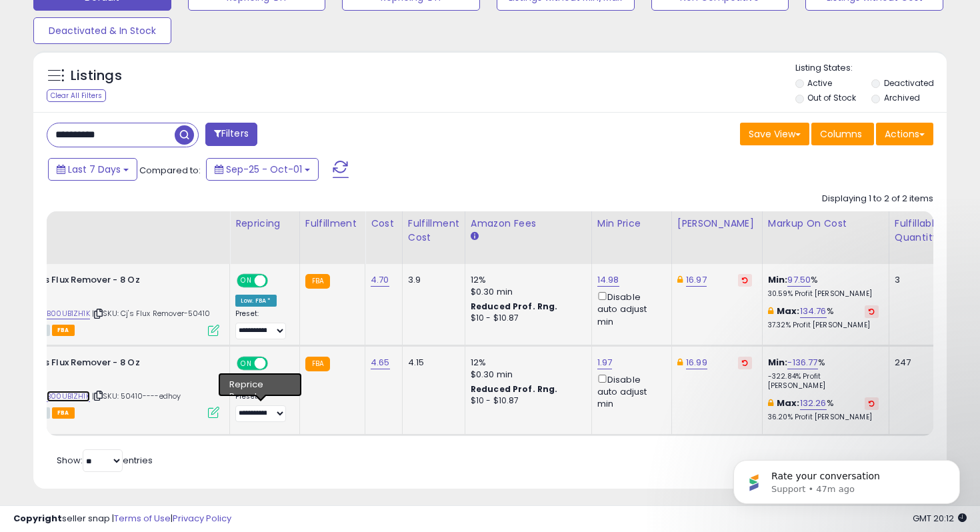  Describe the element at coordinates (104, 460) in the screenshot. I see `span: Show: entries` at that location.